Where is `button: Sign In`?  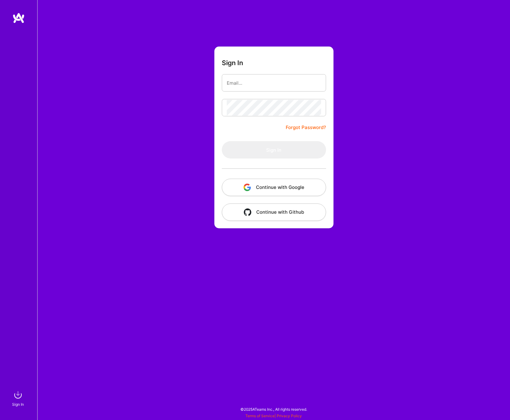 button: Sign In is located at coordinates (274, 150).